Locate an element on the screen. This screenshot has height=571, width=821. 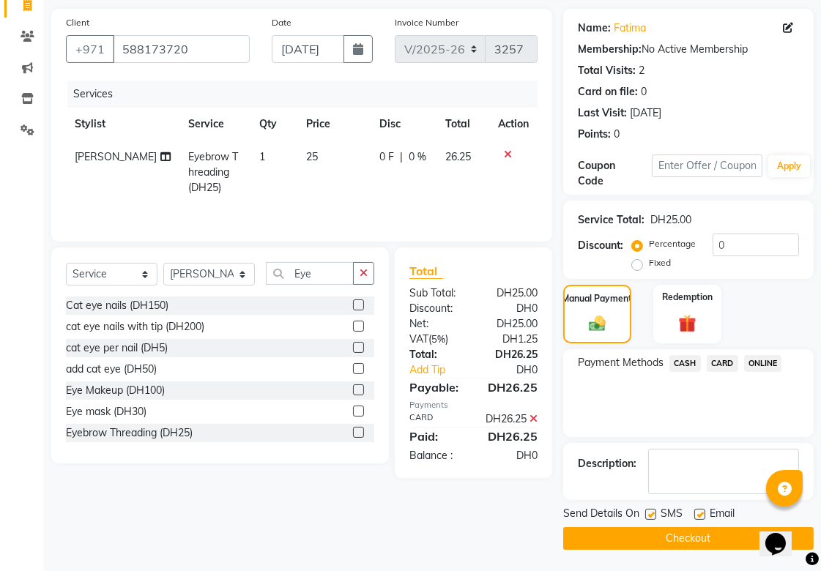
span: 26.25 is located at coordinates (458, 157).